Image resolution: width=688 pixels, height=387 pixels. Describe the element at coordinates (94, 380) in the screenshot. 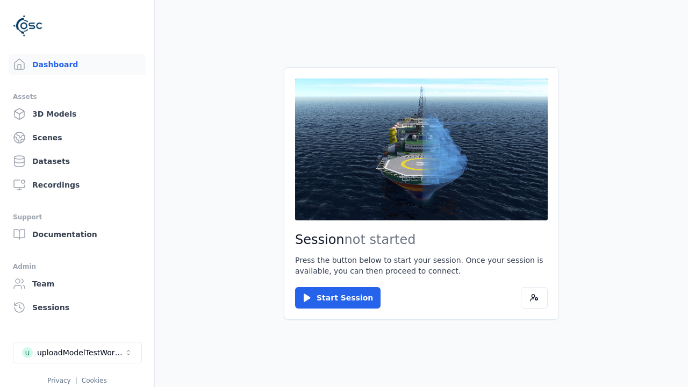

I see `a: Cookies` at that location.